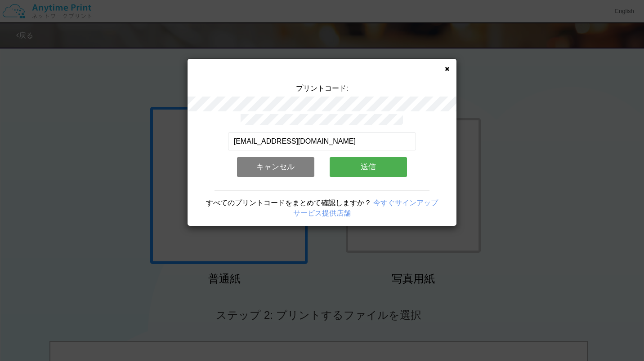 The image size is (644, 361). Describe the element at coordinates (368, 167) in the screenshot. I see `button: 送信` at that location.